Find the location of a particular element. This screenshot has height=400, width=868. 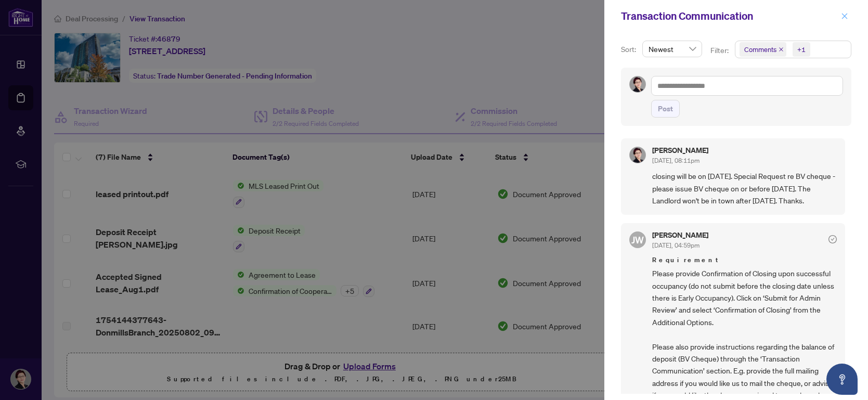

span: check-circle is located at coordinates (833, 239).